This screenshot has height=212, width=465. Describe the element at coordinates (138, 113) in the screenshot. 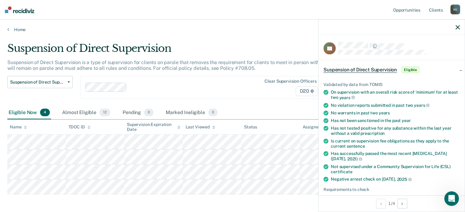

I see `div: Pending` at that location.